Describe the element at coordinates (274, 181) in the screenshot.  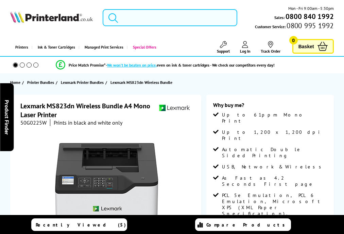
I see `span: As Fast as 4.2 Seconds First page` at that location.